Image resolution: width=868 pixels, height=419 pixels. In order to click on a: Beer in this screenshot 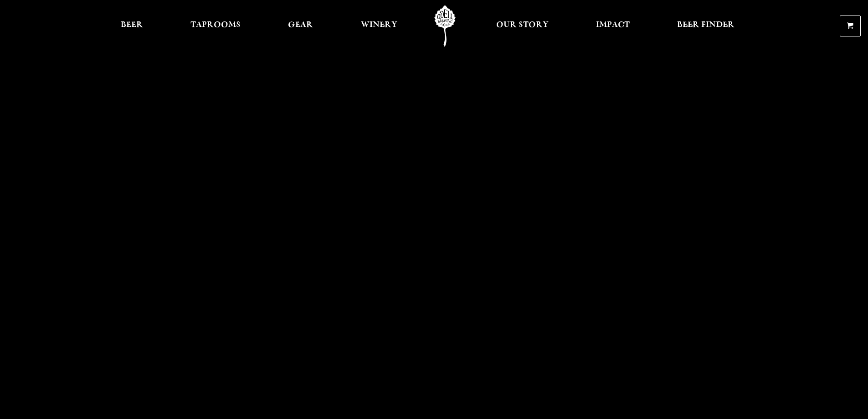, I will do `click(131, 26)`.